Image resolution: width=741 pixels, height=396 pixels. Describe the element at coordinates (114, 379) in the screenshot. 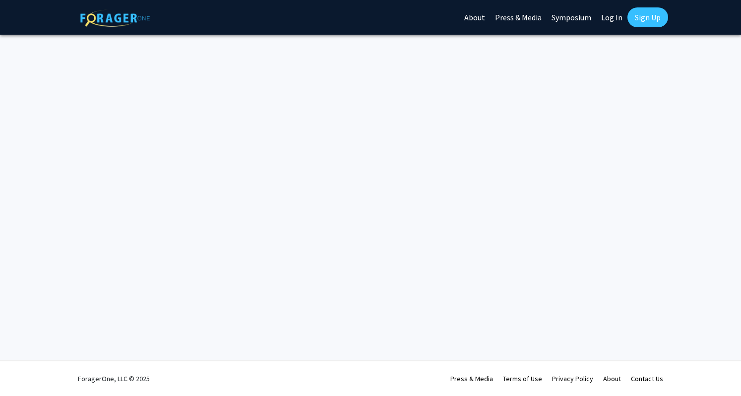

I see `div: ForagerOne, LLC © 2025` at that location.